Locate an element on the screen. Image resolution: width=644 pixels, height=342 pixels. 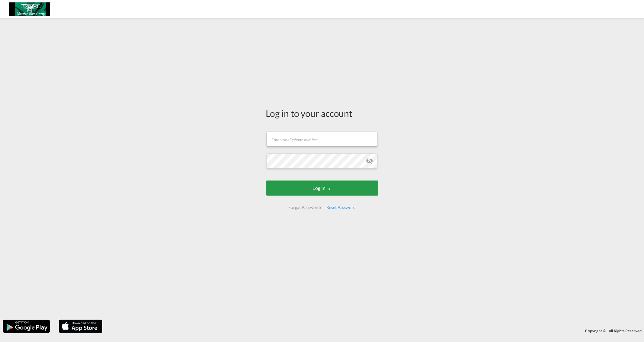
button: LOGIN is located at coordinates (322, 188).